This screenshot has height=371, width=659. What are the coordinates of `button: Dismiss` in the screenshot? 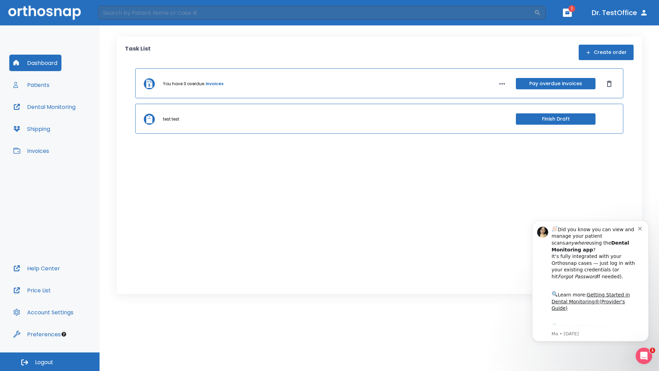 It's located at (610, 84).